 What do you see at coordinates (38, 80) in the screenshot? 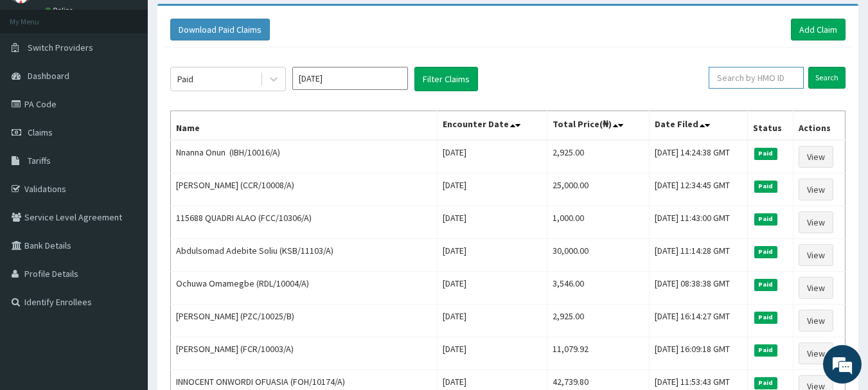
I see `img: d_794563401_company_1708531726252_794563401` at bounding box center [38, 80].